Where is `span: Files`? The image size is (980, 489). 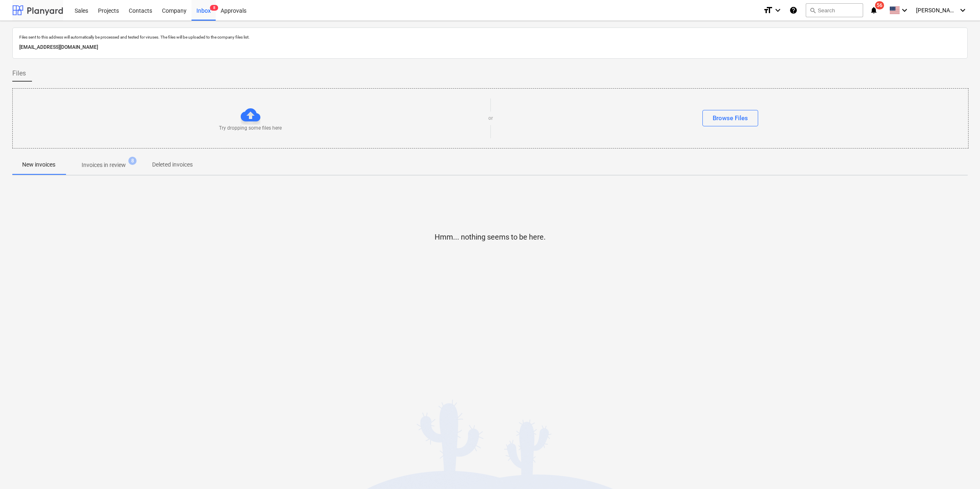 span: Files is located at coordinates (19, 73).